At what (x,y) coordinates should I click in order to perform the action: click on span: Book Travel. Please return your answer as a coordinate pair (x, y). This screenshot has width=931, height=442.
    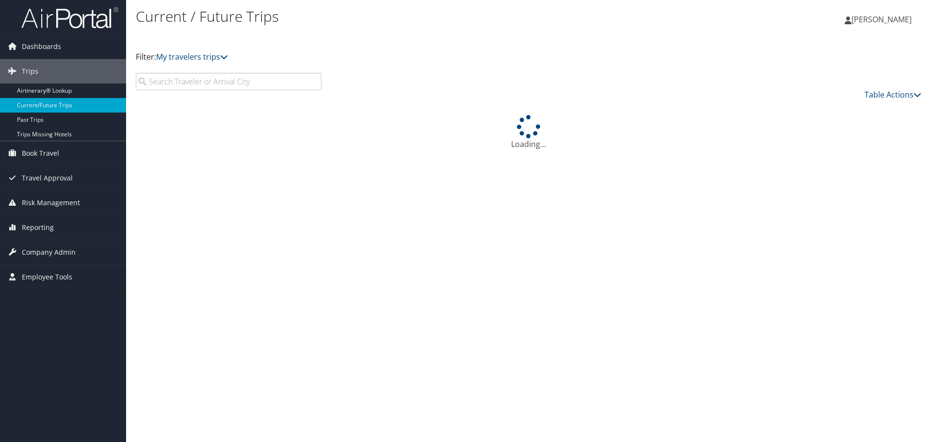
    Looking at the image, I should click on (40, 153).